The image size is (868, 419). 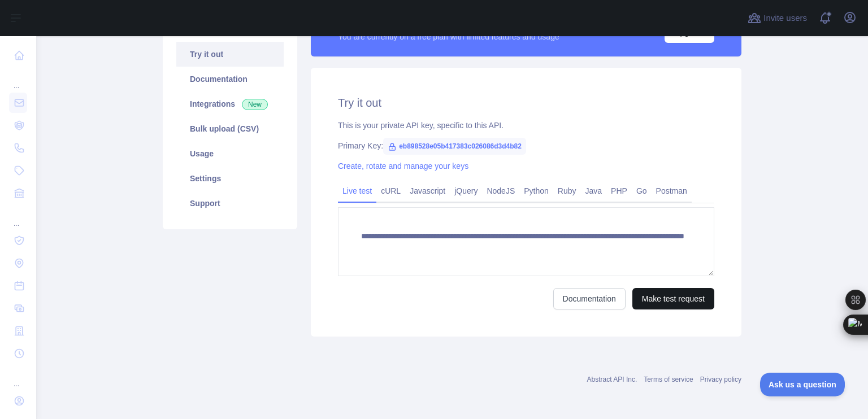 What do you see at coordinates (642, 191) in the screenshot?
I see `a: Go` at bounding box center [642, 191].